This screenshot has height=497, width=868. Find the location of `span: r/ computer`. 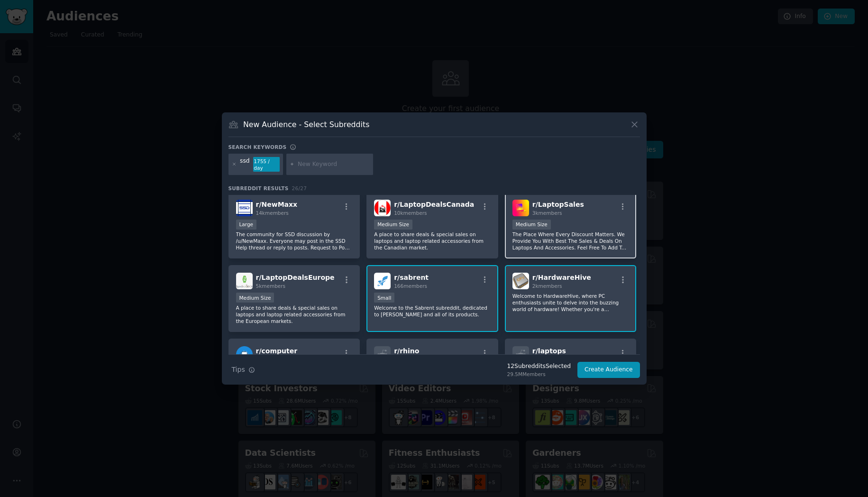

span: r/ computer is located at coordinates (276, 351).